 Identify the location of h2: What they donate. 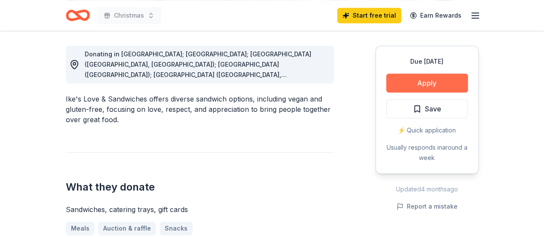
(200, 187).